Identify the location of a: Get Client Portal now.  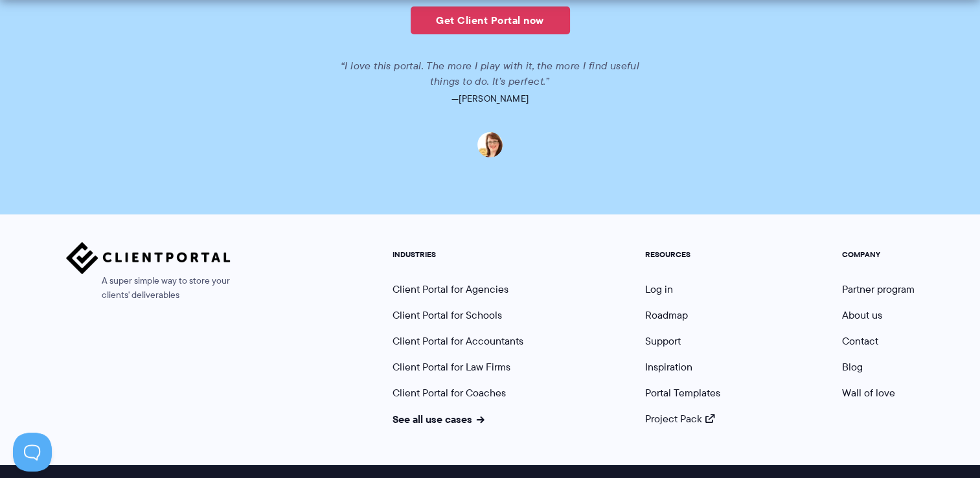
(491, 20).